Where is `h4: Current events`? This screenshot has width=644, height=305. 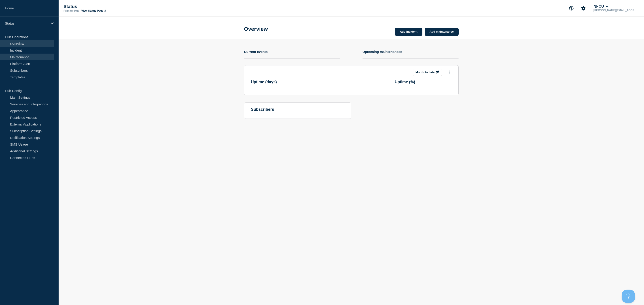
h4: Current events is located at coordinates (255, 51).